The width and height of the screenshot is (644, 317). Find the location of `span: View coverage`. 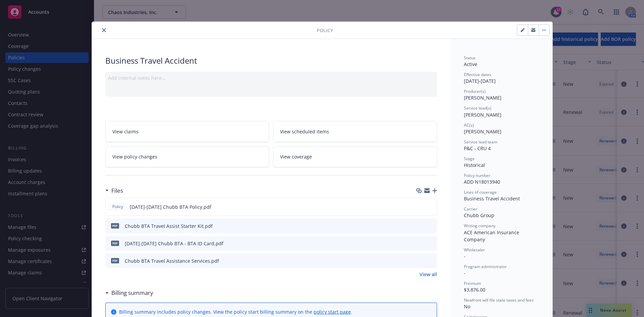

span: View coverage is located at coordinates (296, 156).